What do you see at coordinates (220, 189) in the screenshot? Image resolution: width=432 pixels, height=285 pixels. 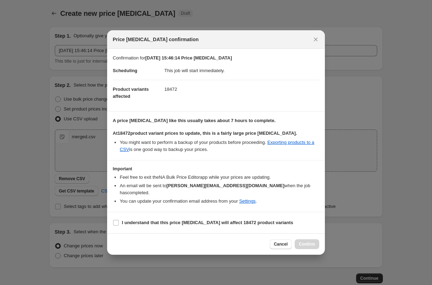 I see `li: An email will be sent to when the job has completed .` at bounding box center [220, 189].